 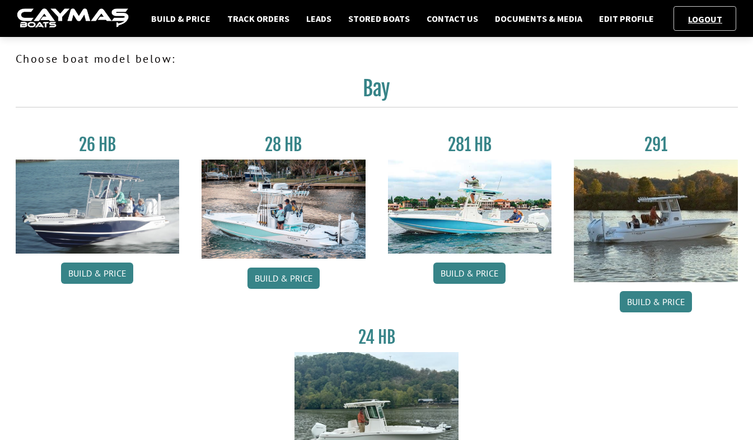 What do you see at coordinates (656, 144) in the screenshot?
I see `h3: 291` at bounding box center [656, 144].